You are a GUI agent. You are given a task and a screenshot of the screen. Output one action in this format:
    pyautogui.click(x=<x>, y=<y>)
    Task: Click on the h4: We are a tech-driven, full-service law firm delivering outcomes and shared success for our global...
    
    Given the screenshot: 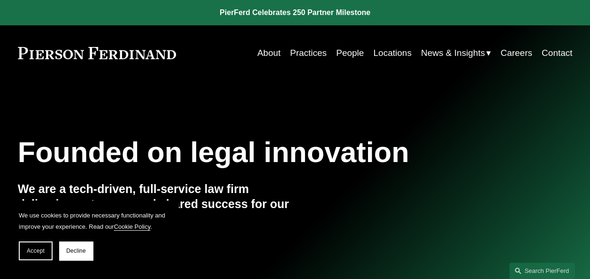 What is the action you would take?
    pyautogui.click(x=156, y=204)
    